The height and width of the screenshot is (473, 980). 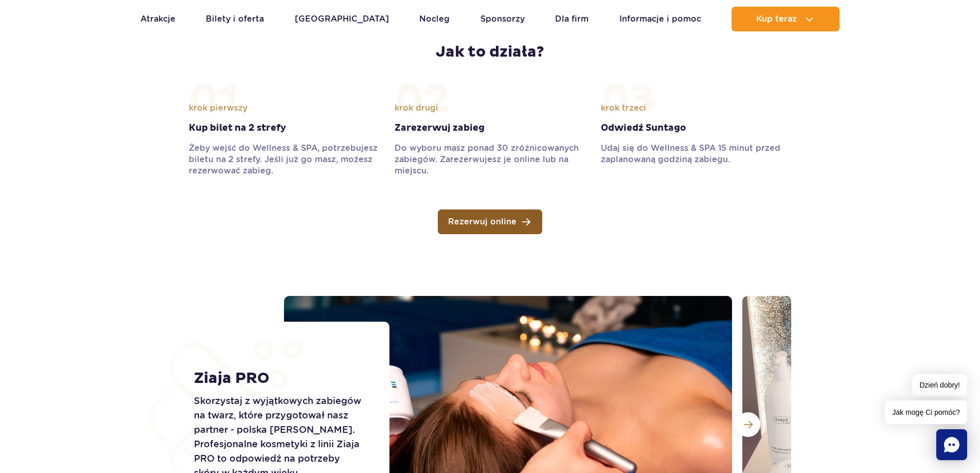 What do you see at coordinates (284, 128) in the screenshot?
I see `strong: Kup bilet na 2 strefy` at bounding box center [284, 128].